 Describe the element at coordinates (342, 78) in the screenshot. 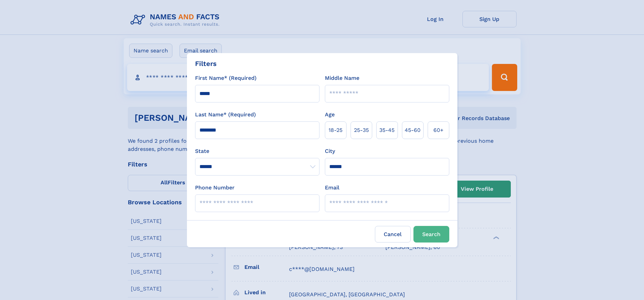

I see `label: Middle Name` at that location.